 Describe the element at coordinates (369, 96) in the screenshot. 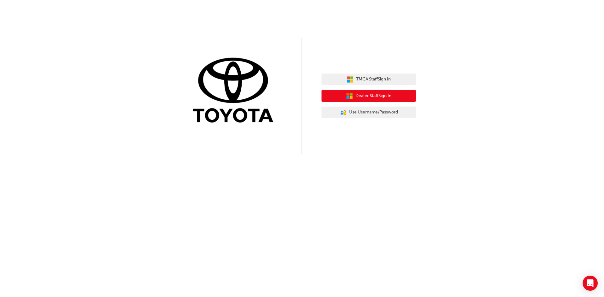

I see `button: Dealer StaffSign In` at that location.